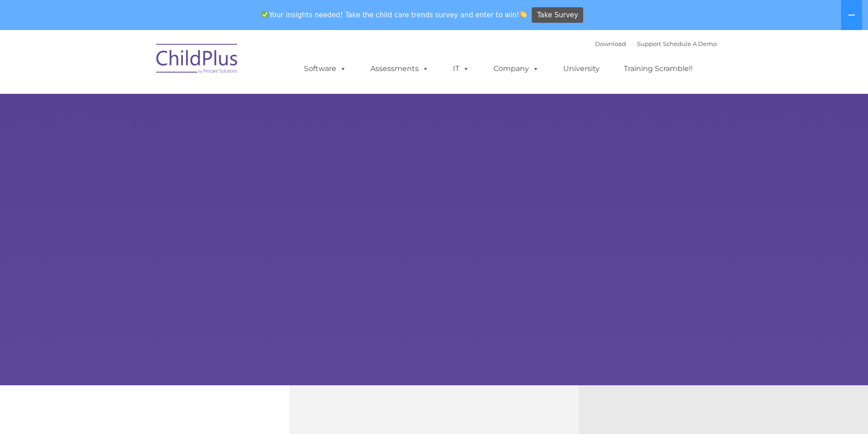 The height and width of the screenshot is (434, 868). I want to click on a: Assessments, so click(399, 69).